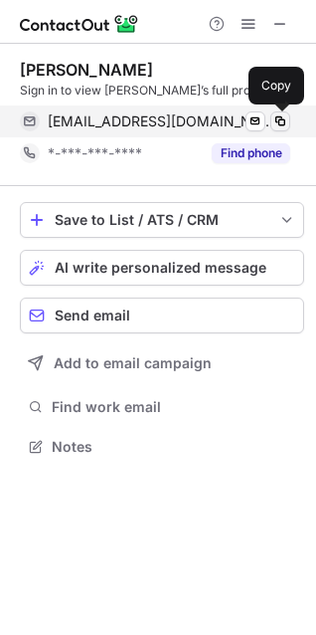  Describe the element at coordinates (162, 315) in the screenshot. I see `button: Send email` at that location.